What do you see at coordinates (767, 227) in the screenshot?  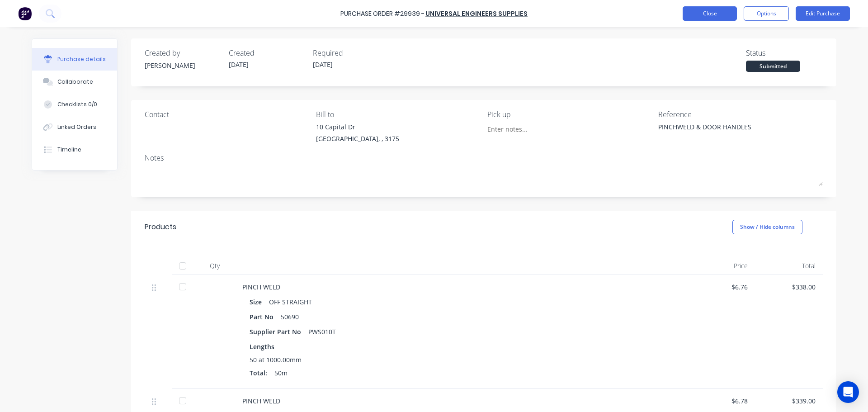 I see `button: Show / Hide columns` at bounding box center [767, 227].